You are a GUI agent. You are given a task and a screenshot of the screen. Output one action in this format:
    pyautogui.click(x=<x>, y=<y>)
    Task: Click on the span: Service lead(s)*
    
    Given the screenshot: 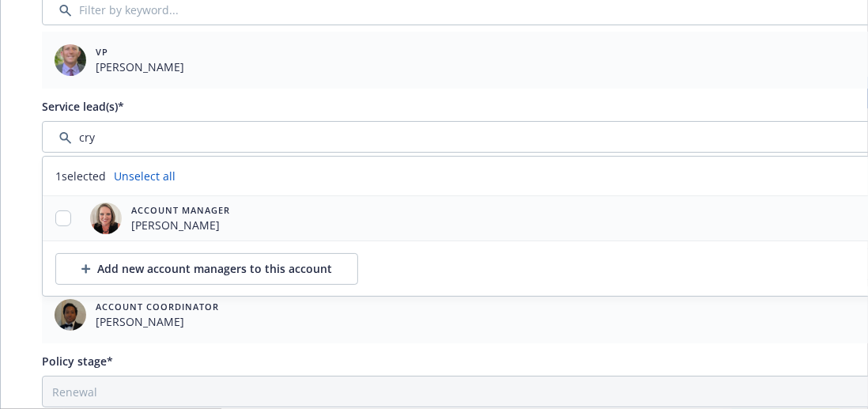 What is the action you would take?
    pyautogui.click(x=83, y=106)
    